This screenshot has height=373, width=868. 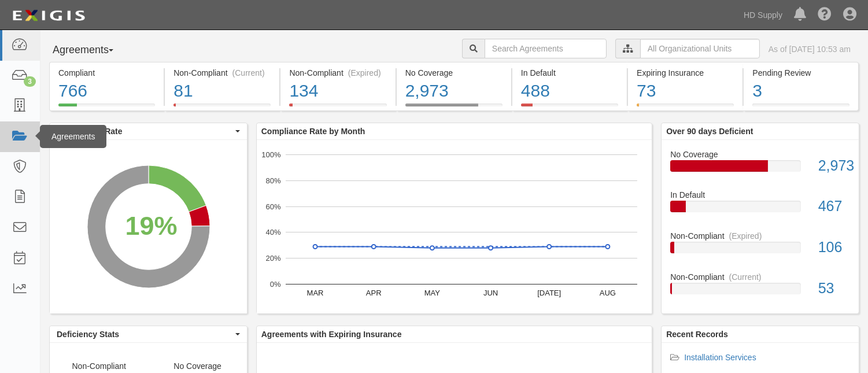 What do you see at coordinates (763, 15) in the screenshot?
I see `a: HD Supply` at bounding box center [763, 15].